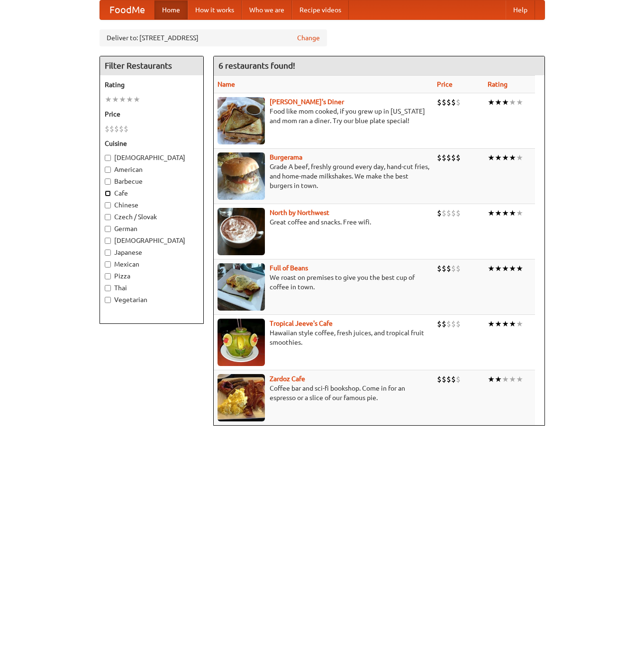  What do you see at coordinates (151, 66) in the screenshot?
I see `h4: Filter Restaurants` at bounding box center [151, 66].